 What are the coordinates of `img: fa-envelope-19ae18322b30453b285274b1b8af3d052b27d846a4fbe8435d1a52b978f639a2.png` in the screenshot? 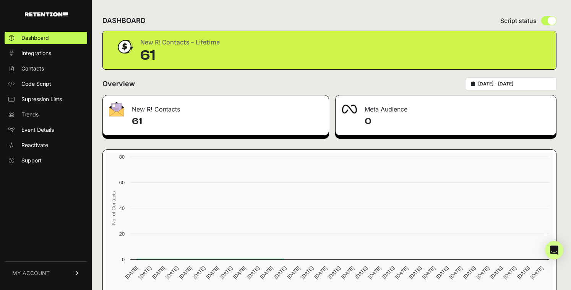 It's located at (117, 109).